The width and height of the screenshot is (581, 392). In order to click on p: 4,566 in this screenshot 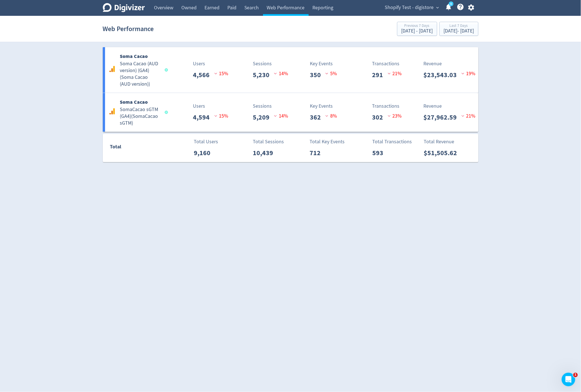, I will do `click(204, 75)`.